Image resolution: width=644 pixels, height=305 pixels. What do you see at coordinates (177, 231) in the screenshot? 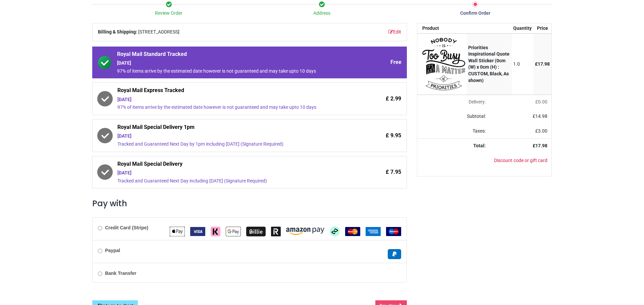
I see `img: Apple Pay` at bounding box center [177, 231].